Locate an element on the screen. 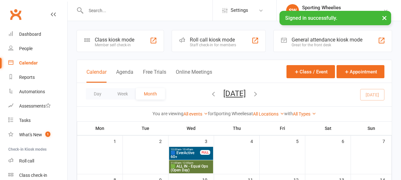 The image size is (401, 180). a: Tasks is located at coordinates (38, 120).